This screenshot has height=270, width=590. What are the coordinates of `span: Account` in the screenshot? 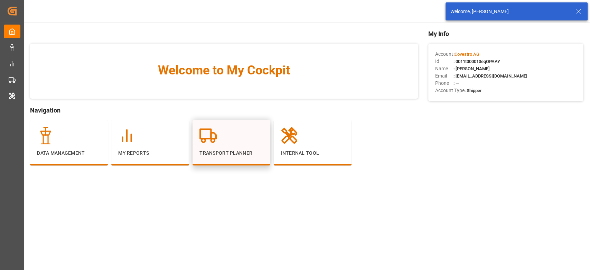 It's located at (444, 54).